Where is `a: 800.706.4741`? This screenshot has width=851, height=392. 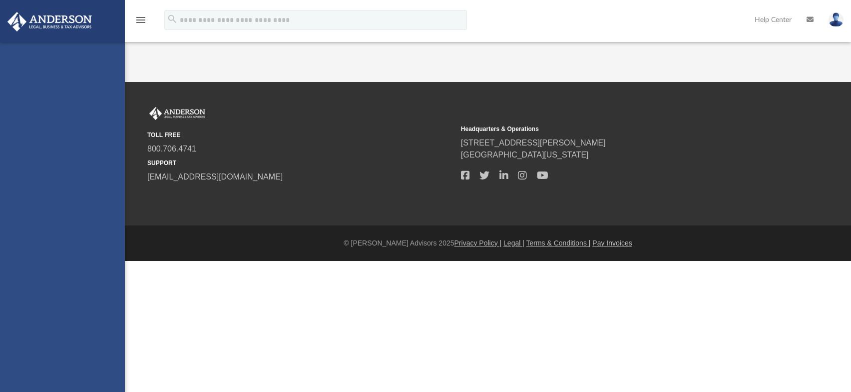
a: 800.706.4741 is located at coordinates (172, 148).